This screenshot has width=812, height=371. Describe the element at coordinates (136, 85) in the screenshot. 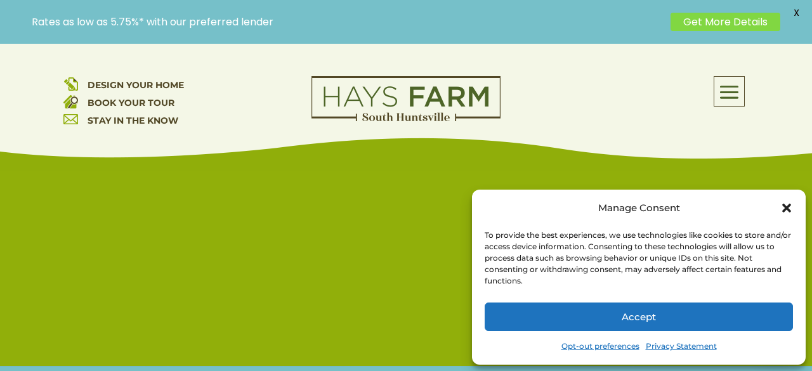

I see `a: DESIGN YOUR HOME` at that location.